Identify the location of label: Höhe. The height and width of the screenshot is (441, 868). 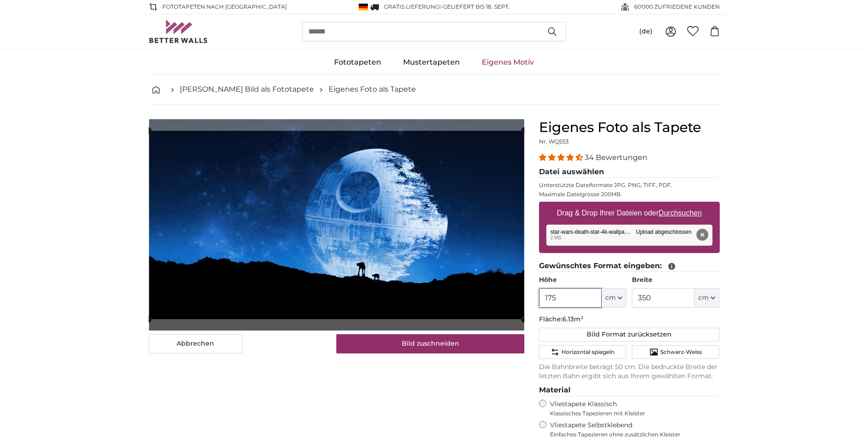
(583, 280).